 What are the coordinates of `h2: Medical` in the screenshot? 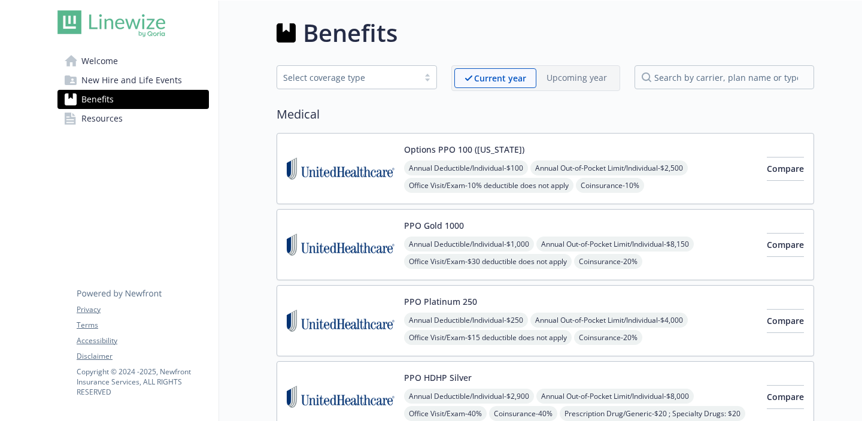 It's located at (545, 114).